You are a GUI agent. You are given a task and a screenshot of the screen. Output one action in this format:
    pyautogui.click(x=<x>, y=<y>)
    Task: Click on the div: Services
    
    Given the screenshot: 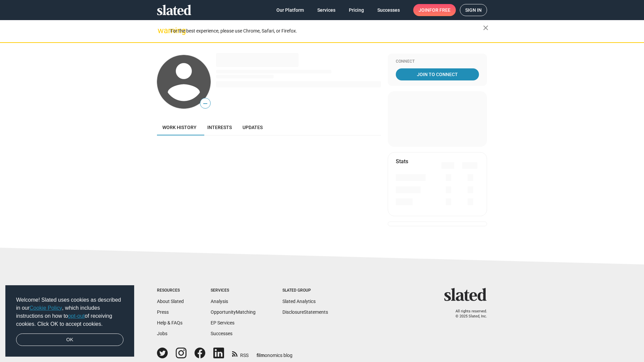 What is the action you would take?
    pyautogui.click(x=233, y=291)
    